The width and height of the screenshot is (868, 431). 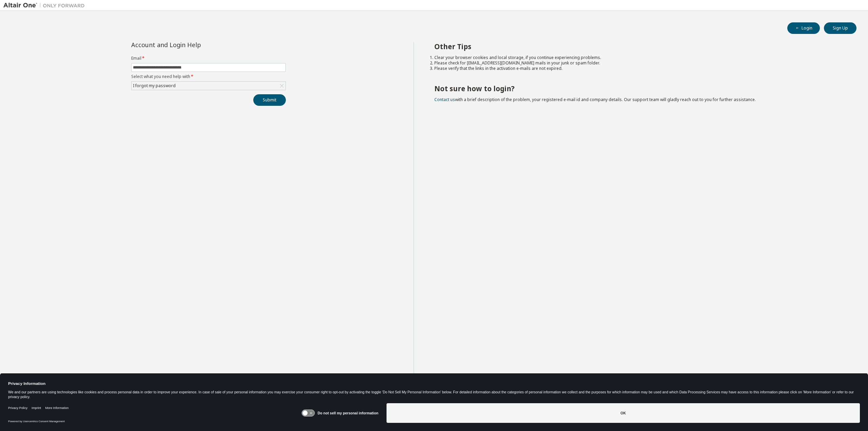 What do you see at coordinates (193, 45) in the screenshot?
I see `div: Account and Login Help` at bounding box center [193, 45].